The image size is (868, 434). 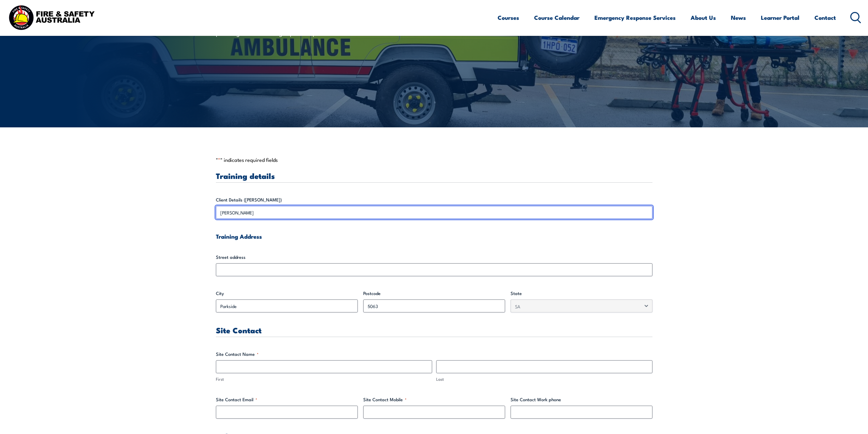 What do you see at coordinates (508, 17) in the screenshot?
I see `a: Courses` at bounding box center [508, 17].